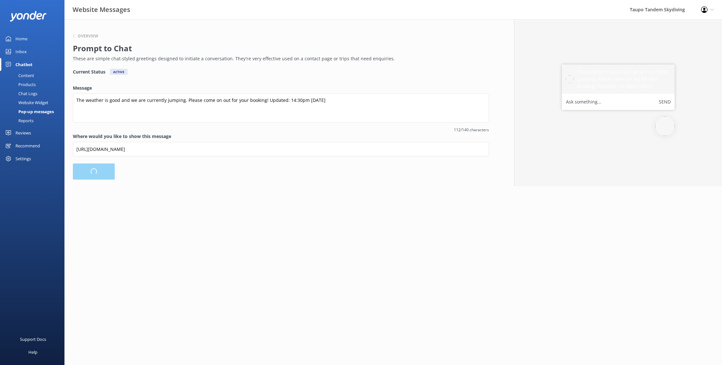  I want to click on div: Website Widget, so click(26, 103).